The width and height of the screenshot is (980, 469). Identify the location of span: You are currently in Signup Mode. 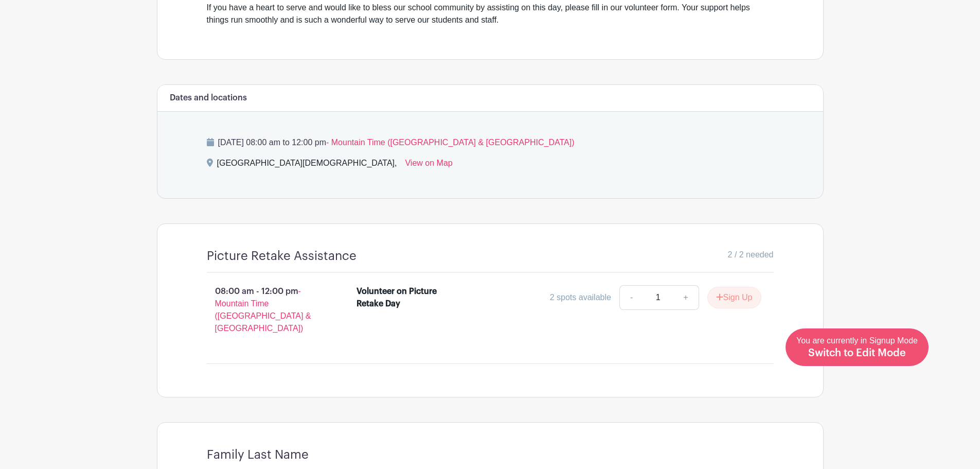
(857, 347).